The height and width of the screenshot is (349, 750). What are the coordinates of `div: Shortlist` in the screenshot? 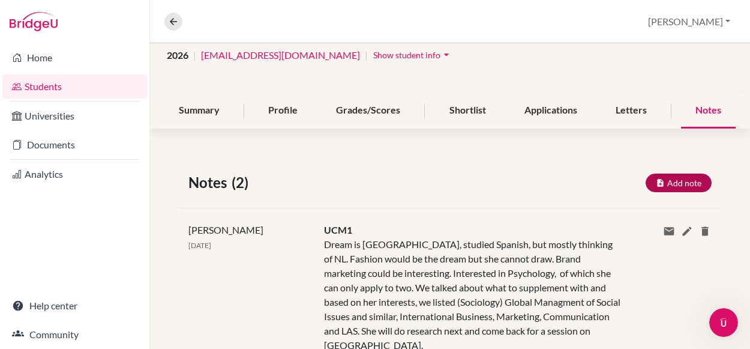 It's located at (467, 110).